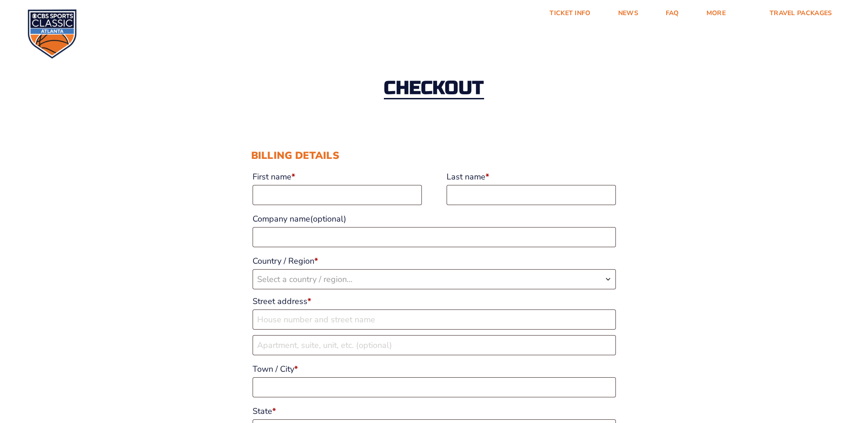  I want to click on input: Apartment, suite, unit, etc. (optional), so click(435, 345).